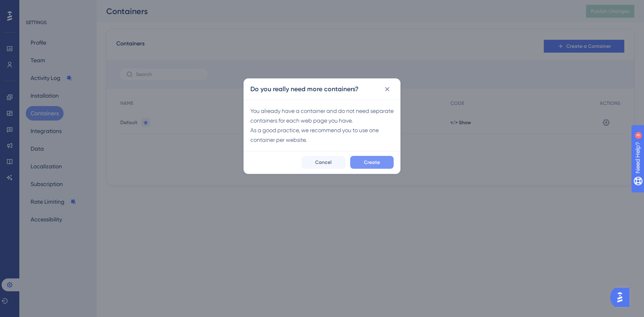  Describe the element at coordinates (34, 7) in the screenshot. I see `span: Need Help?` at that location.